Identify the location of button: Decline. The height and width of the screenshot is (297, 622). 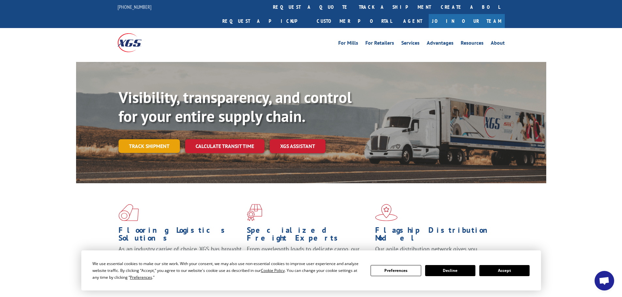
(450, 271).